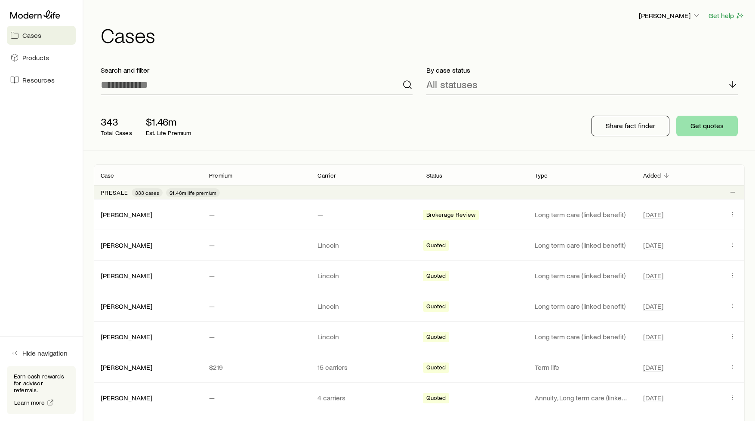  What do you see at coordinates (452, 84) in the screenshot?
I see `p: All statuses` at bounding box center [452, 84].